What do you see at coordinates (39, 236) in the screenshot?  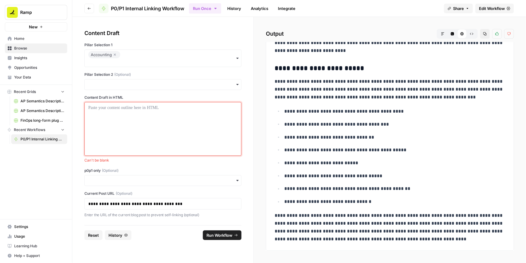 I see `span: Usage` at bounding box center [39, 236].